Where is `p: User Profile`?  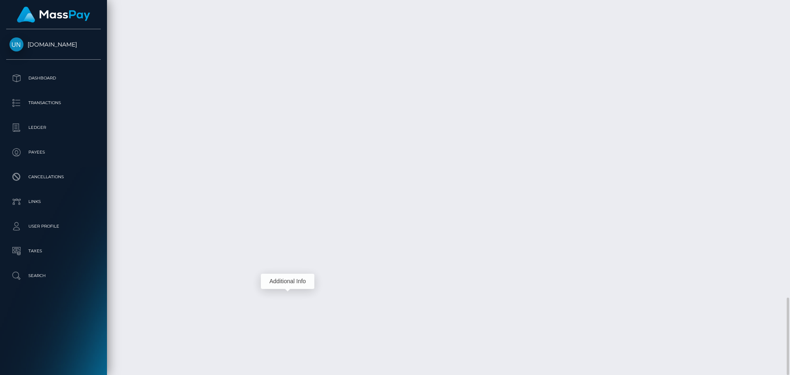 p: User Profile is located at coordinates (54, 226).